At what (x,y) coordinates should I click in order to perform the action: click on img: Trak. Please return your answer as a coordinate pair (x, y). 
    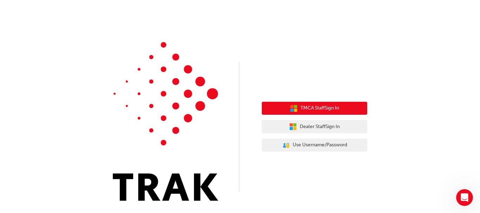
    Looking at the image, I should click on (165, 121).